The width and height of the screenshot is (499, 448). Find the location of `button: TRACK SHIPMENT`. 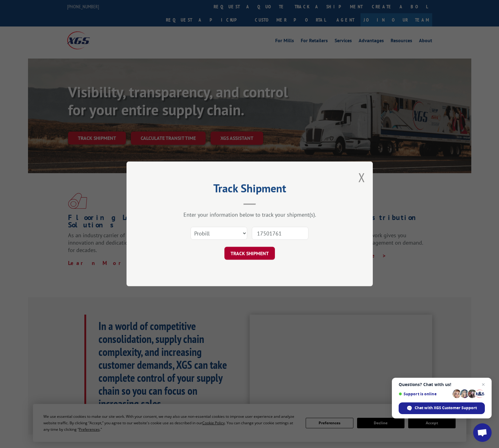

button: TRACK SHIPMENT is located at coordinates (250, 253).